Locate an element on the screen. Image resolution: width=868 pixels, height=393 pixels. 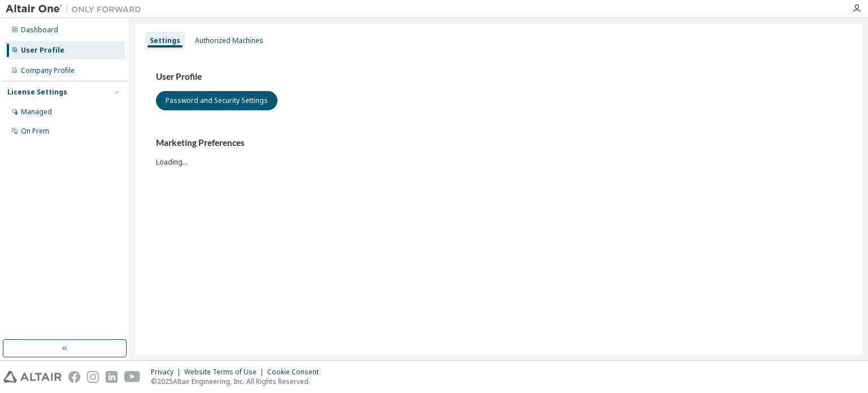
img: altair_logo.svg is located at coordinates (32, 377).